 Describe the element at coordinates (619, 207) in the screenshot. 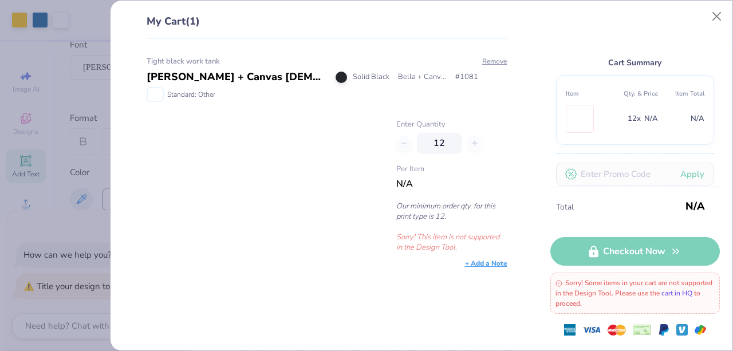

I see `span: Total` at that location.